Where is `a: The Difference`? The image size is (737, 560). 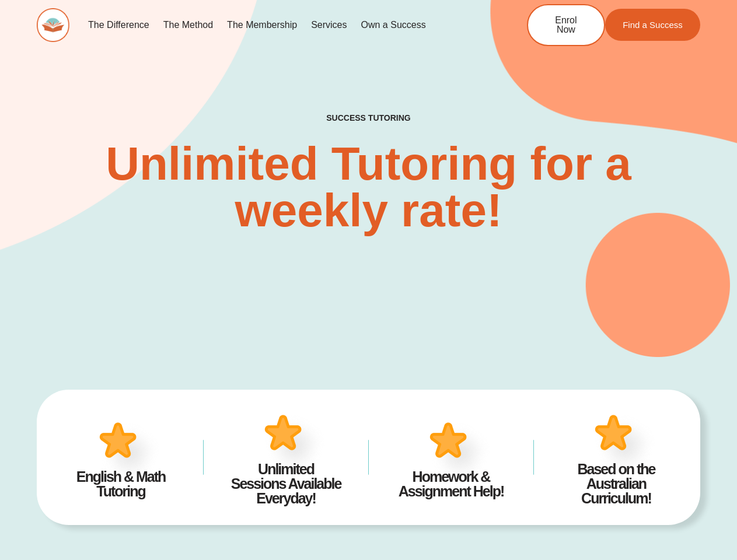
a: The Difference is located at coordinates (119, 25).